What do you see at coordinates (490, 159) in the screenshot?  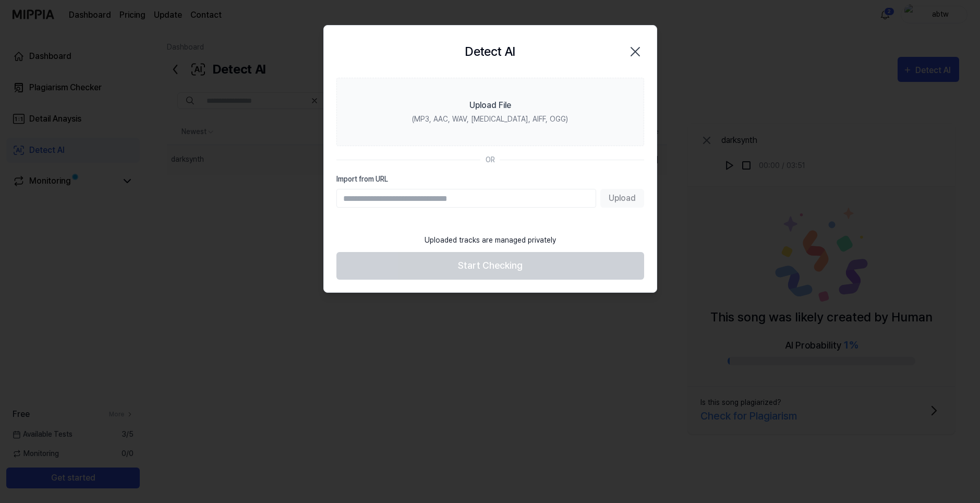 I see `div: OR` at bounding box center [490, 159].